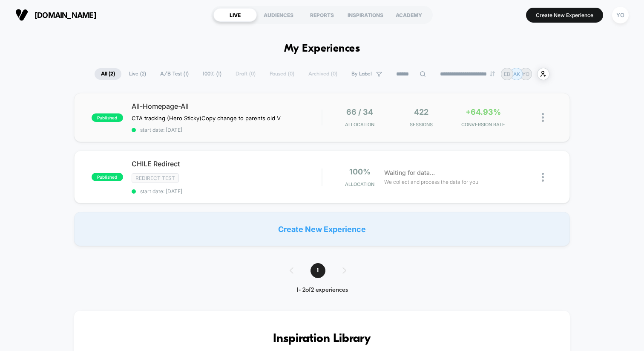 This screenshot has width=644, height=351. Describe the element at coordinates (360, 111) in the screenshot. I see `span: 66 / 34` at that location.